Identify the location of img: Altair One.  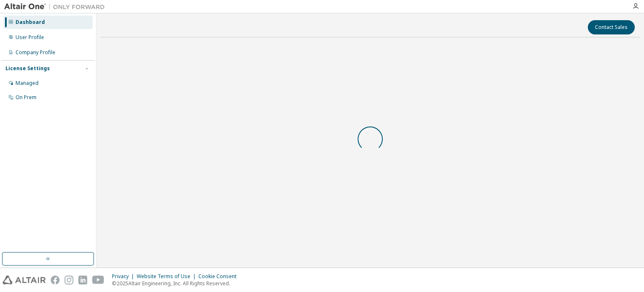
(57, 7).